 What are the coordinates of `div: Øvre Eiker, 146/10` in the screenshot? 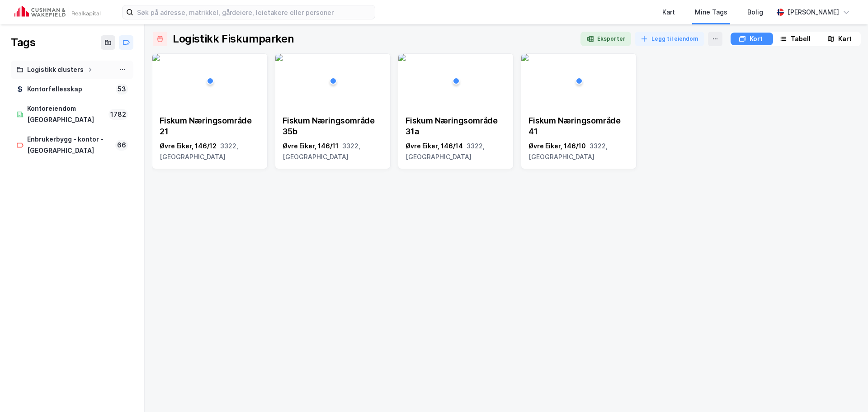 It's located at (579, 151).